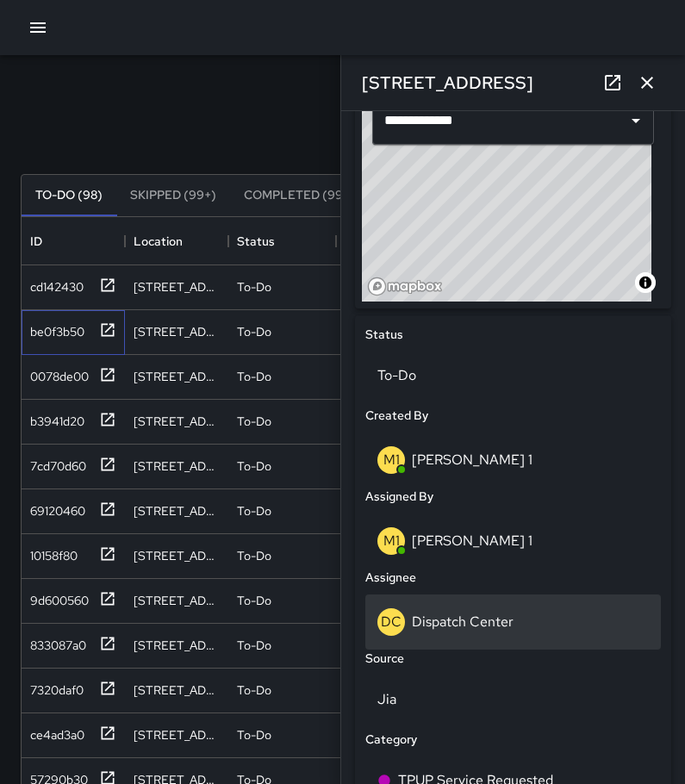  Describe the element at coordinates (50, 552) in the screenshot. I see `div: 10158f80` at that location.